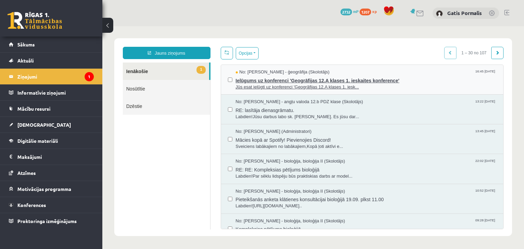 The width and height of the screenshot is (524, 249). I want to click on legend: Informatīvie ziņojumi, so click(56, 92).